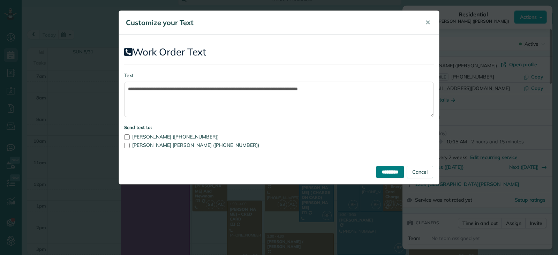 Image resolution: width=558 pixels, height=255 pixels. I want to click on a: Cancel, so click(420, 172).